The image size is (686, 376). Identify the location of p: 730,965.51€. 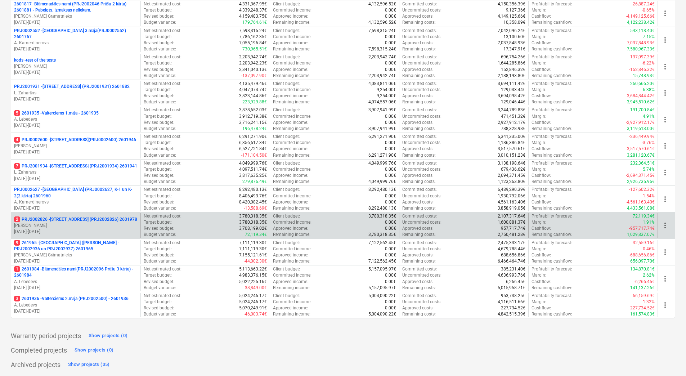
(254, 49).